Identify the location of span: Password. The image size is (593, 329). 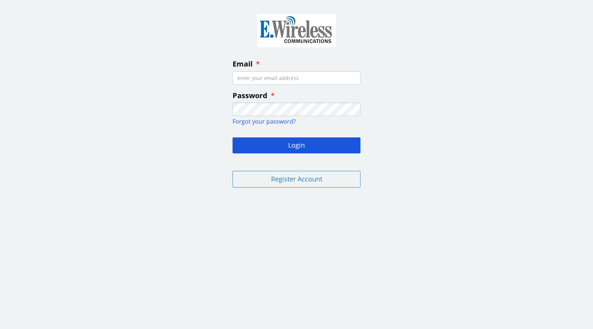
(250, 95).